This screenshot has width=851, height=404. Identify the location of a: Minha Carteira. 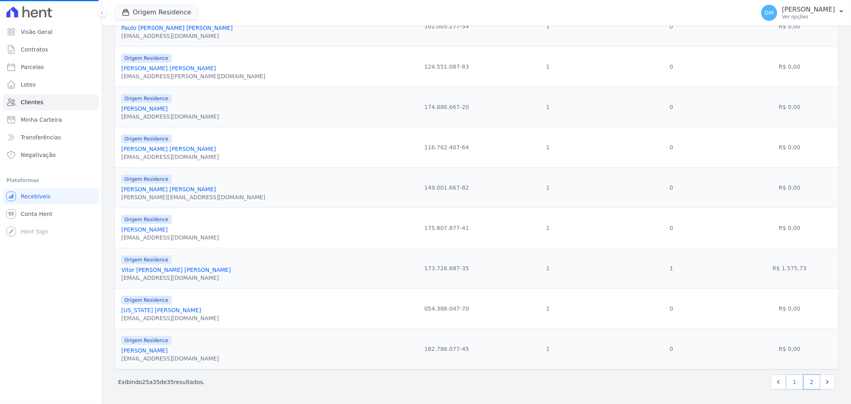
(51, 120).